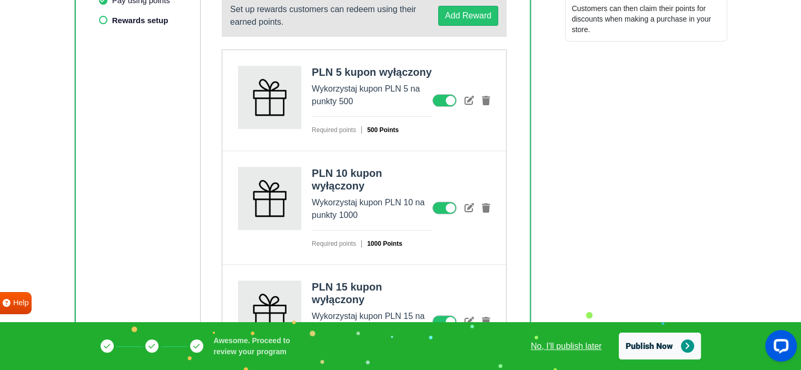 Image resolution: width=801 pixels, height=370 pixels. Describe the element at coordinates (468, 16) in the screenshot. I see `button: Add Reward` at that location.